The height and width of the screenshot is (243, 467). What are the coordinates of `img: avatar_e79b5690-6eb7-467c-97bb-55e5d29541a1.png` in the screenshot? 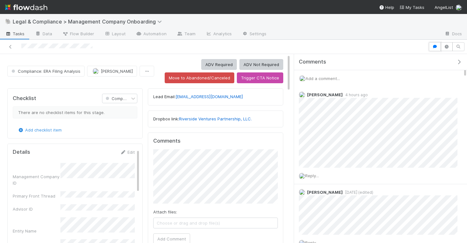 It's located at (96, 71).